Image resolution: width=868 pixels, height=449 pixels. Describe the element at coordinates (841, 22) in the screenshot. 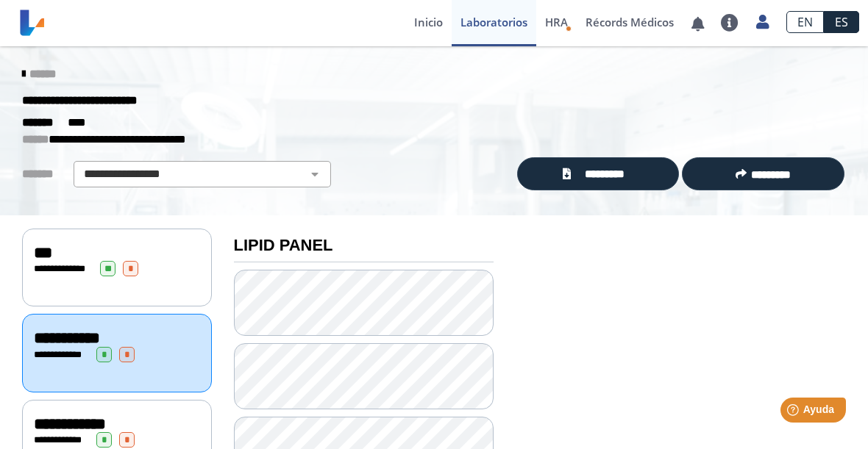

I see `a: ES` at that location.